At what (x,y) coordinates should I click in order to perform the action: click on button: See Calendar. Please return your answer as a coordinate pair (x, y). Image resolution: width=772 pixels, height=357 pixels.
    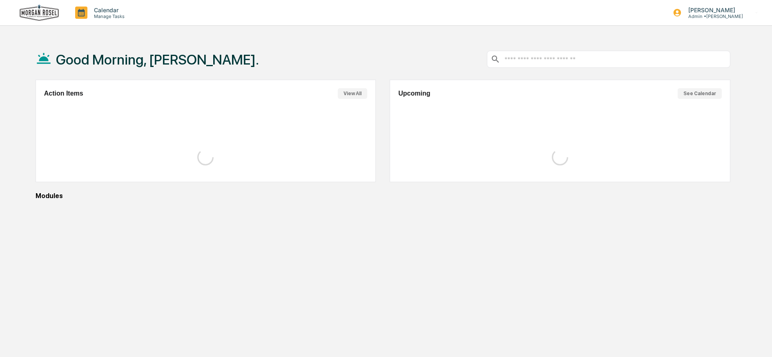
    Looking at the image, I should click on (700, 94).